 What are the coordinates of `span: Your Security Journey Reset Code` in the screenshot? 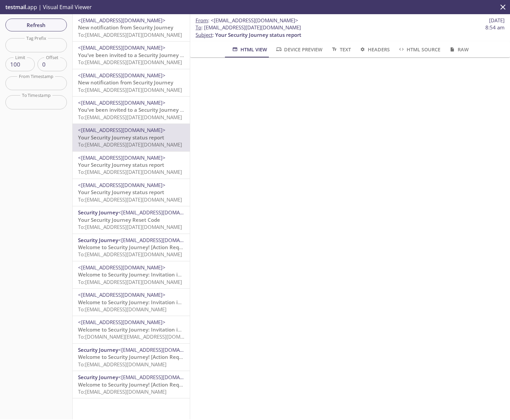 It's located at (118, 220).